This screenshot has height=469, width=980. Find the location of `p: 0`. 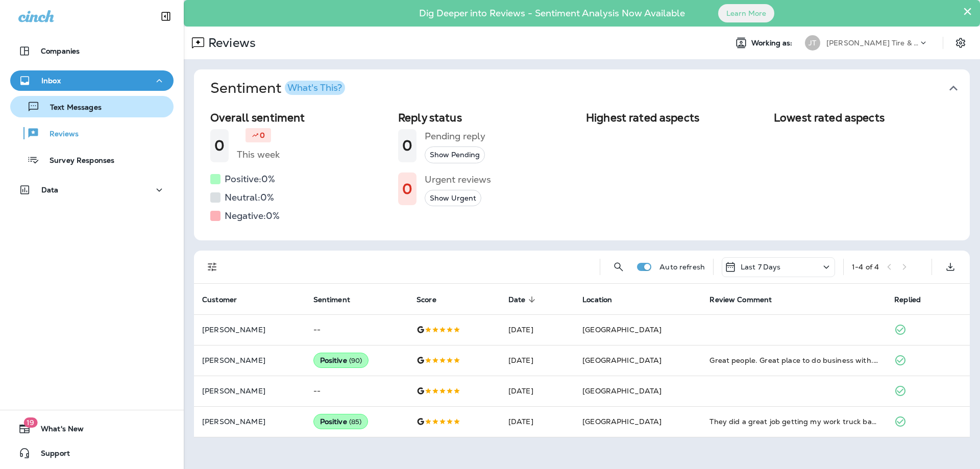

p: 0 is located at coordinates (263, 136).